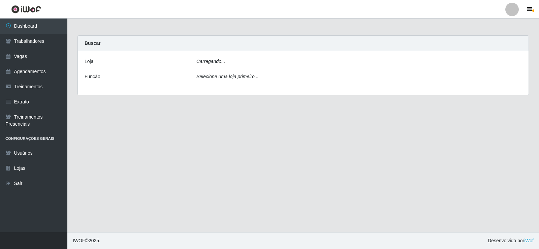 Image resolution: width=539 pixels, height=249 pixels. What do you see at coordinates (511, 241) in the screenshot?
I see `span: Desenvolvido por` at bounding box center [511, 241].